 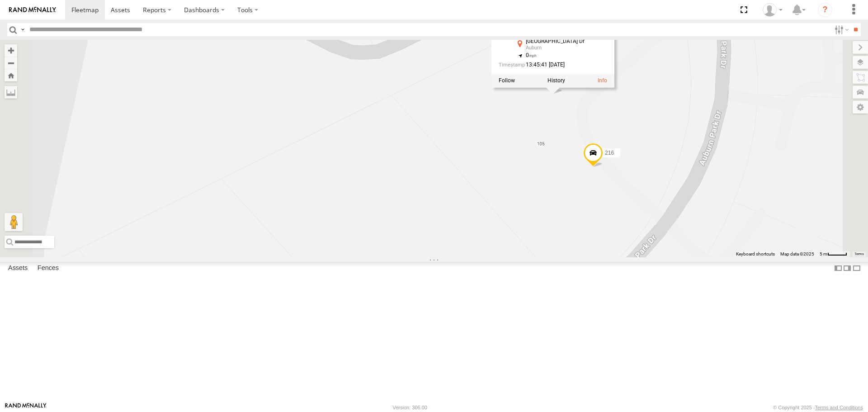 What do you see at coordinates (858, 254) in the screenshot?
I see `a: Terms` at bounding box center [858, 254].